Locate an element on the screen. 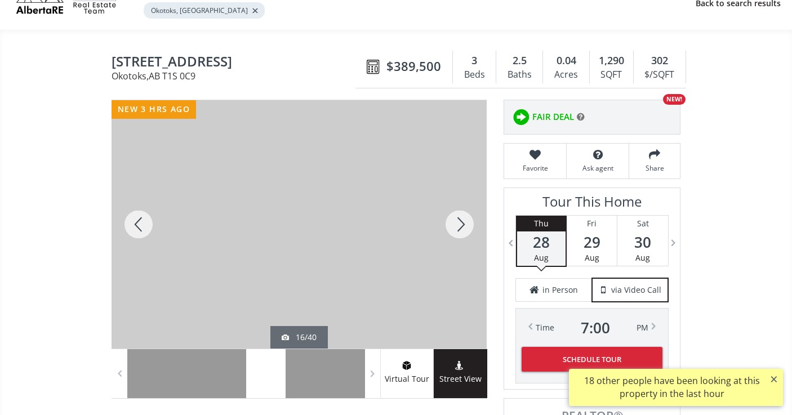  span: Ask agent is located at coordinates (598, 168).